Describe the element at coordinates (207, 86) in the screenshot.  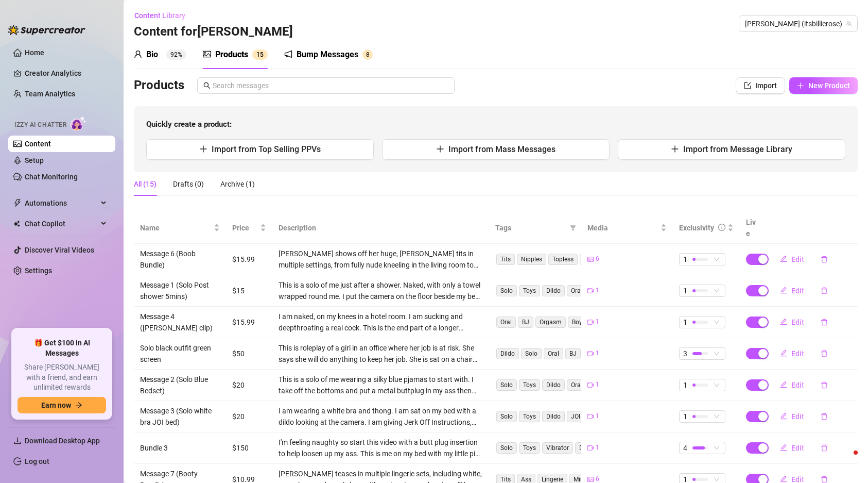
I see `span: search` at that location.